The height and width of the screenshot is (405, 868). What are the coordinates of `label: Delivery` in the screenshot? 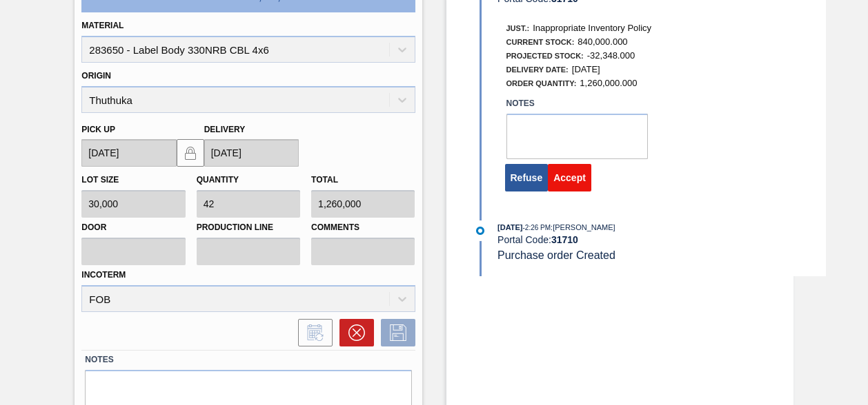 It's located at (225, 130).